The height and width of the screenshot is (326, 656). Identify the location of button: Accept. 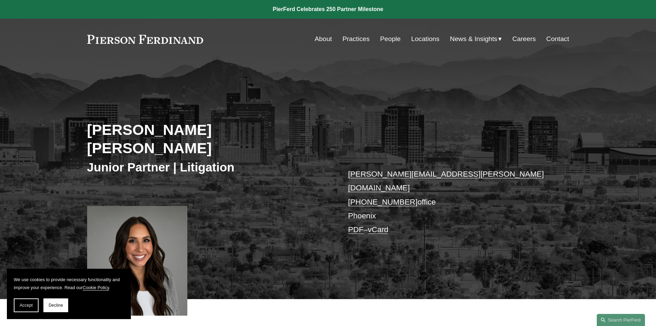
(26, 305).